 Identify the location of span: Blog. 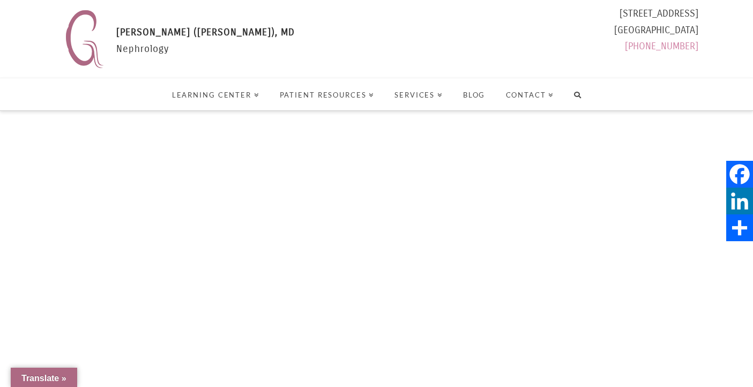
(474, 95).